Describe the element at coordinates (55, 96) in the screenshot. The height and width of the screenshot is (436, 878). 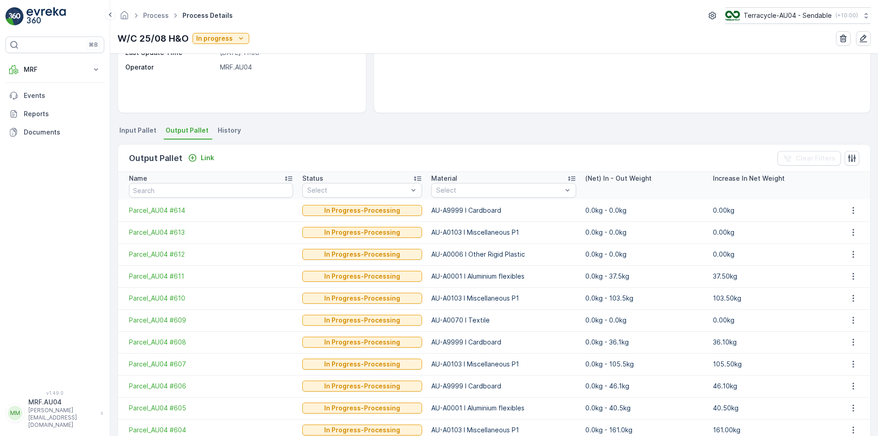
I see `a: Events` at that location.